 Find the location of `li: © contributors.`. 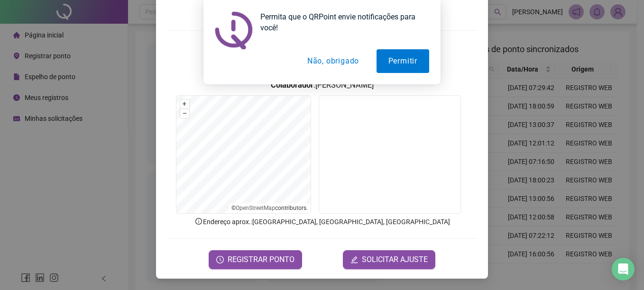

li: © contributors. is located at coordinates (269, 208).